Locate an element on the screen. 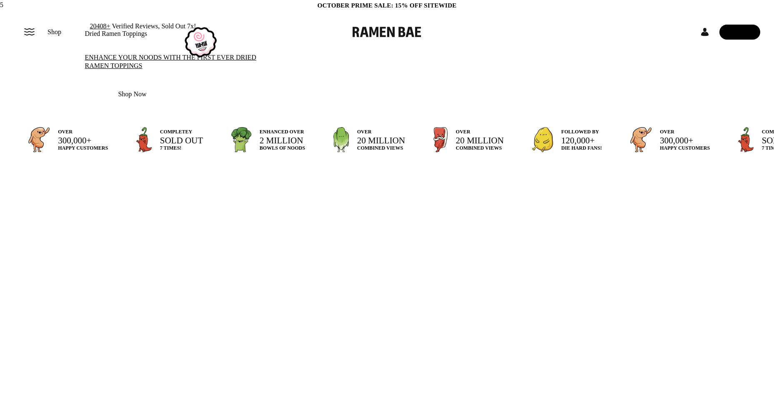 This screenshot has height=401, width=774. div: Cart is located at coordinates (740, 32).